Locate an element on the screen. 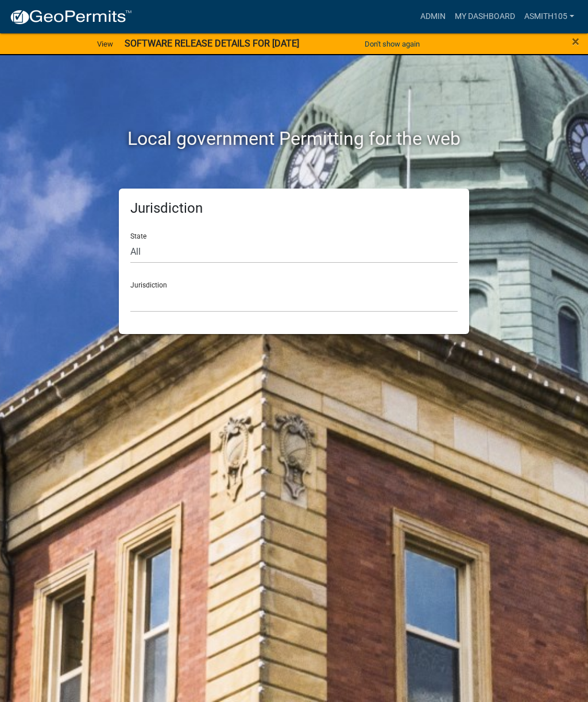 This screenshot has height=702, width=588. button: Close is located at coordinates (575, 41).